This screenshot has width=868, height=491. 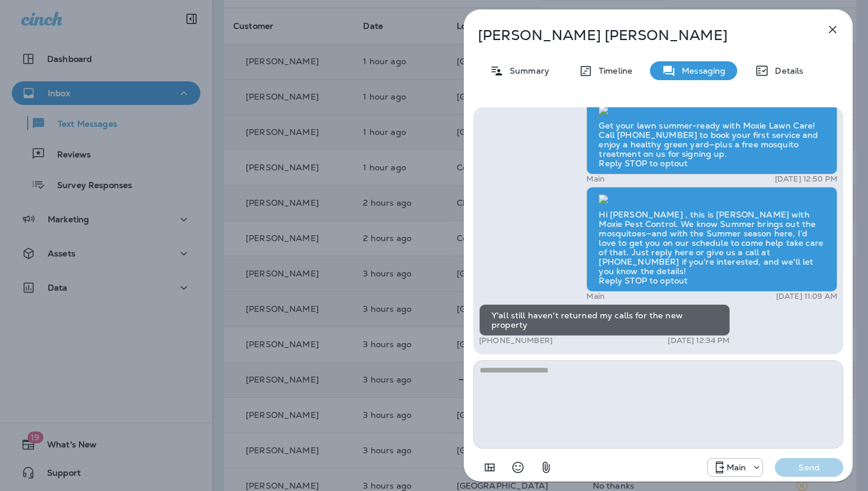 I want to click on div: +1 (817) 482-3792, so click(x=736, y=468).